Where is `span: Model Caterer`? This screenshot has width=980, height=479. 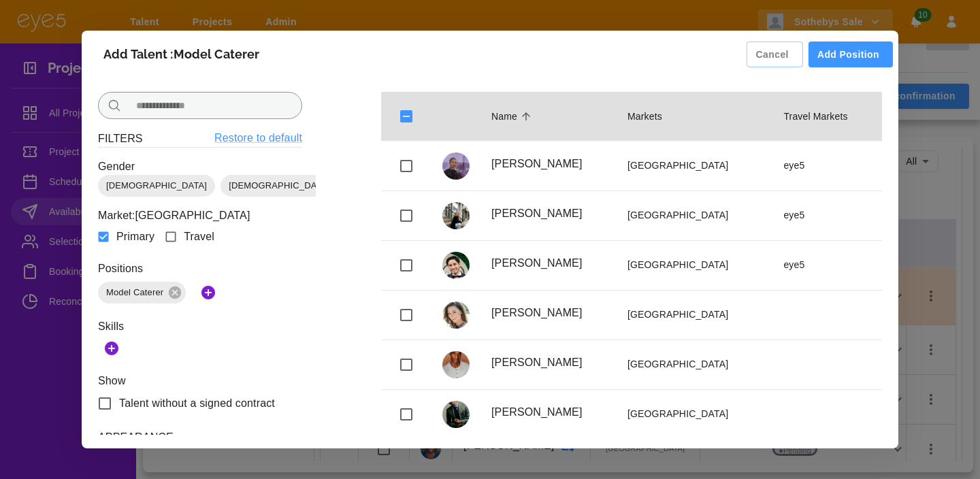
span: Model Caterer is located at coordinates (135, 293).